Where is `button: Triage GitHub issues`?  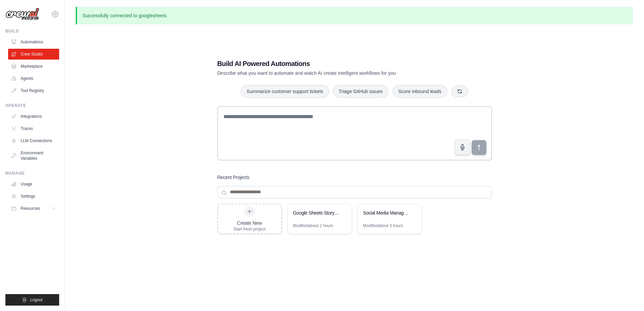
button: Triage GitHub issues is located at coordinates (360, 91).